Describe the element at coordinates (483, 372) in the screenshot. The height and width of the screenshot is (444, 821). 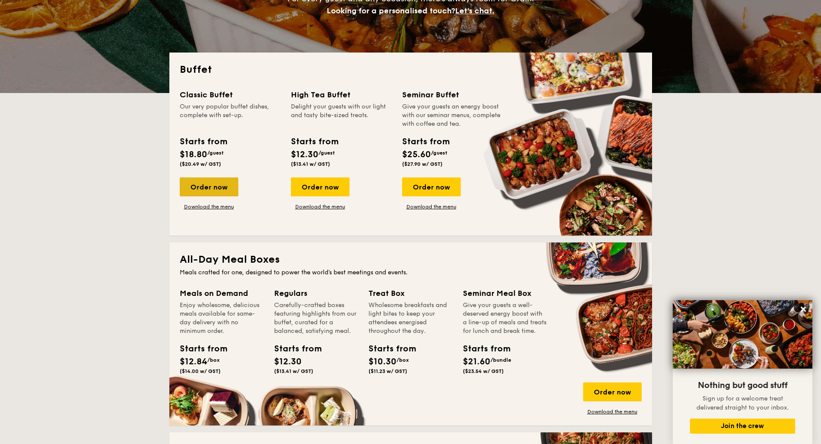
I see `span: ($23.54 w/ GST)` at that location.